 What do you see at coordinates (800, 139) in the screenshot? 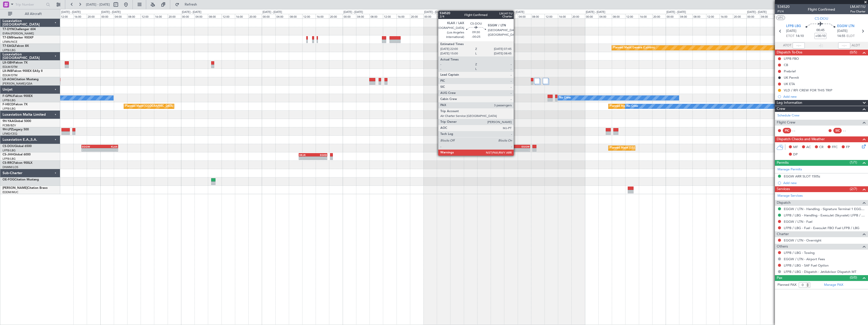
I see `span: Dispatch Checks and Weather` at bounding box center [800, 139].